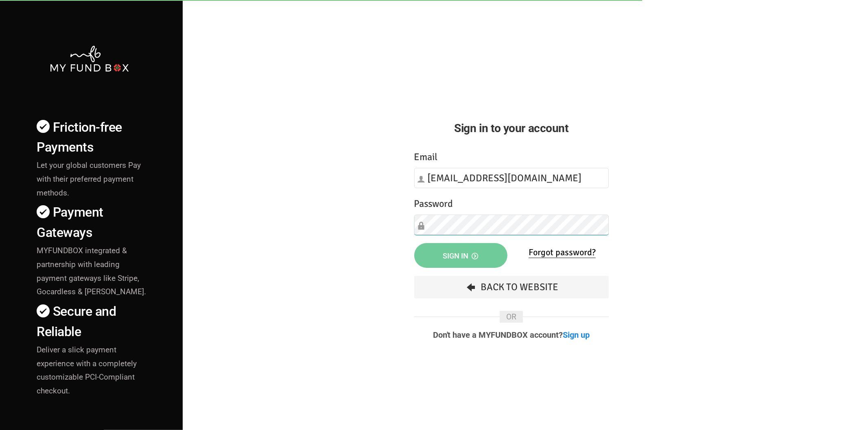 This screenshot has width=868, height=430. Describe the element at coordinates (93, 222) in the screenshot. I see `h4: Payment Gateways` at that location.